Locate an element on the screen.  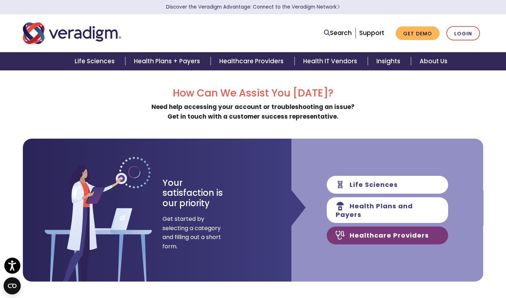
a: Health IT Vendors is located at coordinates (331, 61).